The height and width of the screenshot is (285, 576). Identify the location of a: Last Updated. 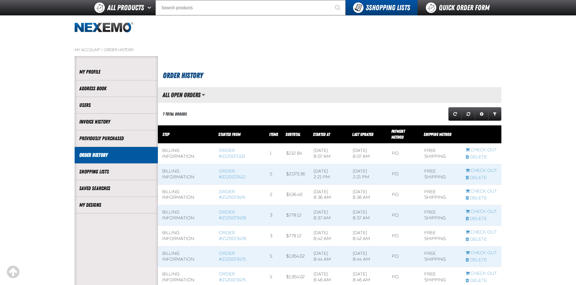
(363, 134).